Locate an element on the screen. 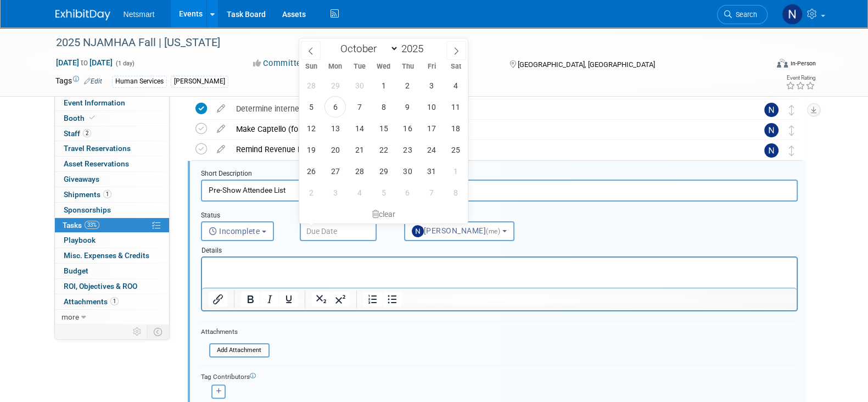 This screenshot has height=402, width=868. button: Underline is located at coordinates (289, 299).